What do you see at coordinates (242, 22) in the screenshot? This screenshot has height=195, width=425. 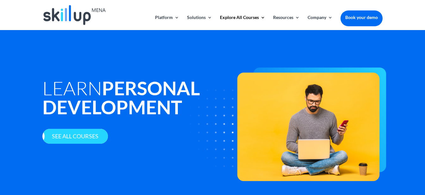 I see `a: Explore All Courses` at bounding box center [242, 22].